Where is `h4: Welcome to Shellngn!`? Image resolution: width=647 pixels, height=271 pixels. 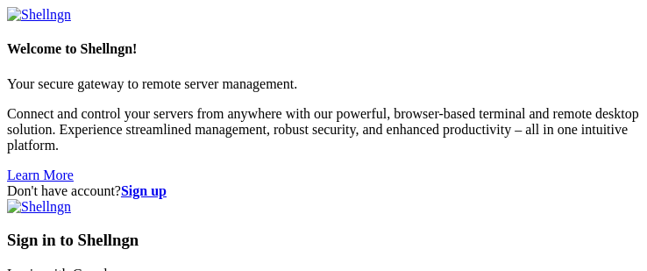 h4: Welcome to Shellngn! is located at coordinates (323, 49).